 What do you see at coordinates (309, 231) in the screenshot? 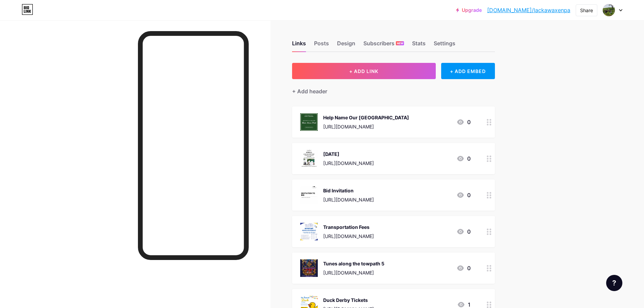
I see `img: Transportation Fees` at bounding box center [309, 231].